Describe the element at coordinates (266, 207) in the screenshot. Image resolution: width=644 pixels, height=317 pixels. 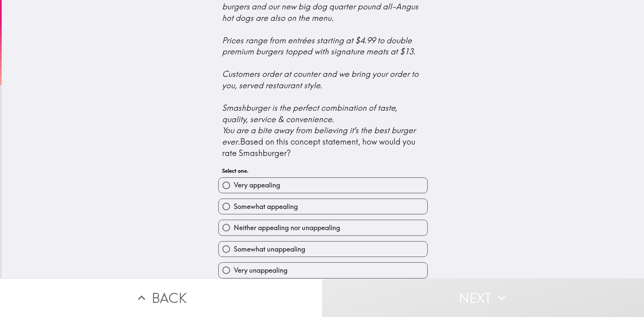
I see `span: Somewhat appealing` at that location.